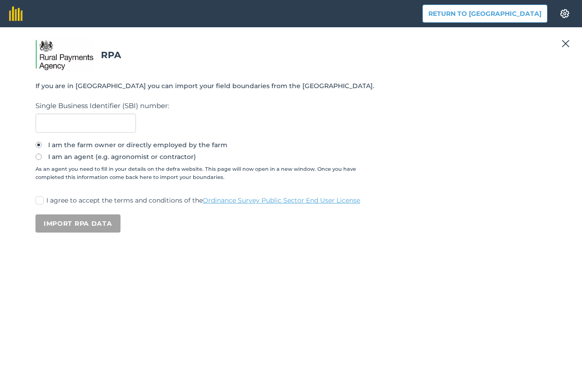  Describe the element at coordinates (78, 223) in the screenshot. I see `button: Import RPA data` at that location.